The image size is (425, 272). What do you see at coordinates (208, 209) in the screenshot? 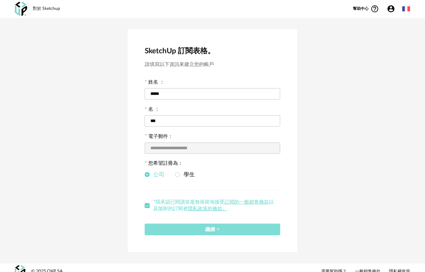
I see `font: 隱私政策的條款。` at bounding box center [208, 209].